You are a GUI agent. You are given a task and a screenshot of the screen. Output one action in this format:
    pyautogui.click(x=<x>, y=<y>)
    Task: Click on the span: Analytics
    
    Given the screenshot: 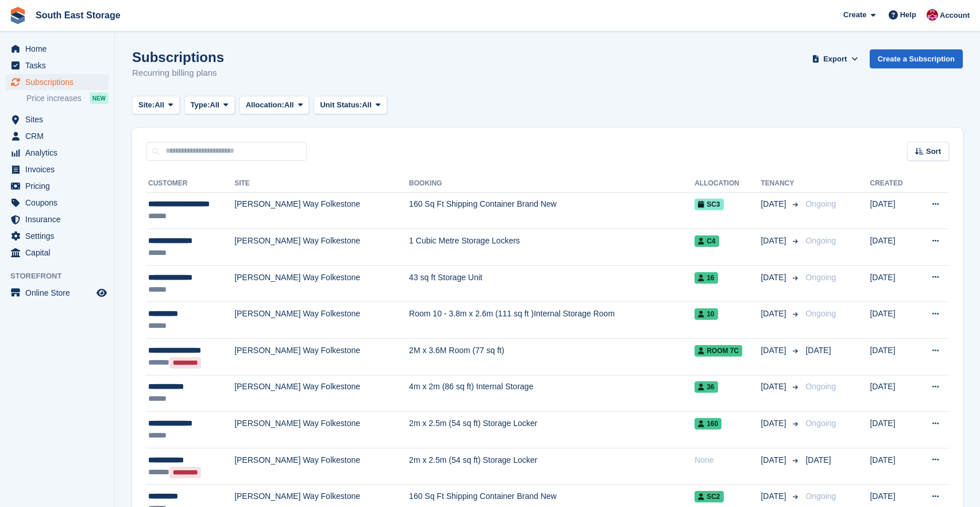 What is the action you would take?
    pyautogui.click(x=60, y=153)
    